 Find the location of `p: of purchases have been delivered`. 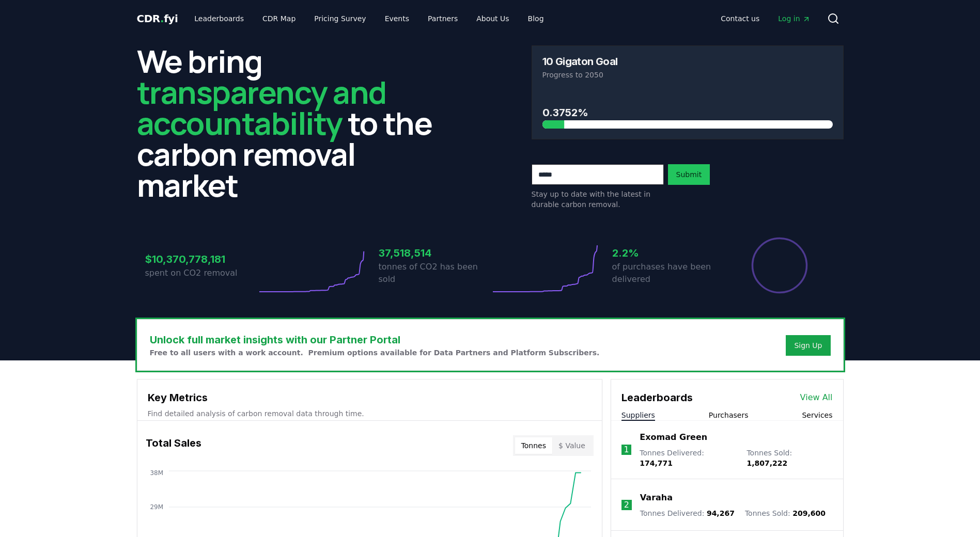

p: of purchases have been delivered is located at coordinates (668, 273).